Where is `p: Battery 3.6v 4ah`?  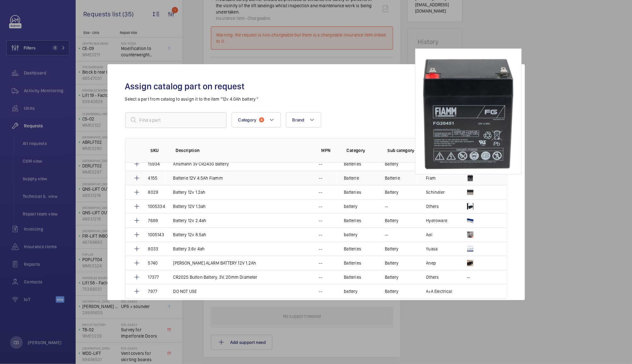
p: Battery 3.6v 4ah is located at coordinates (189, 249).